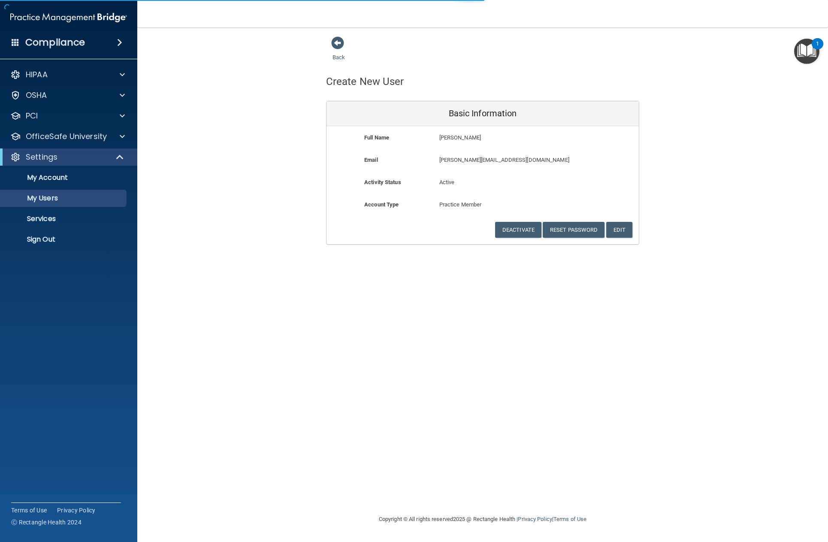 The height and width of the screenshot is (542, 828). What do you see at coordinates (36, 75) in the screenshot?
I see `p: HIPAA` at bounding box center [36, 75].